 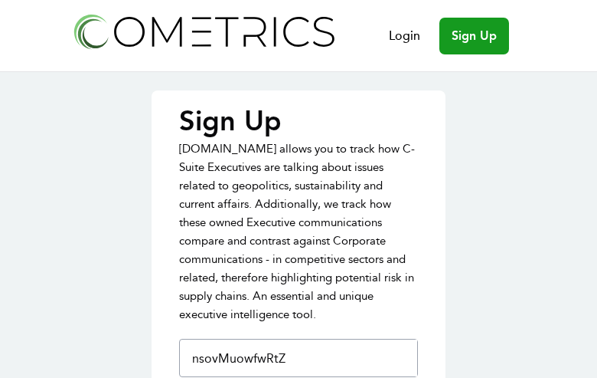 I want to click on p: Sign Up, so click(x=299, y=121).